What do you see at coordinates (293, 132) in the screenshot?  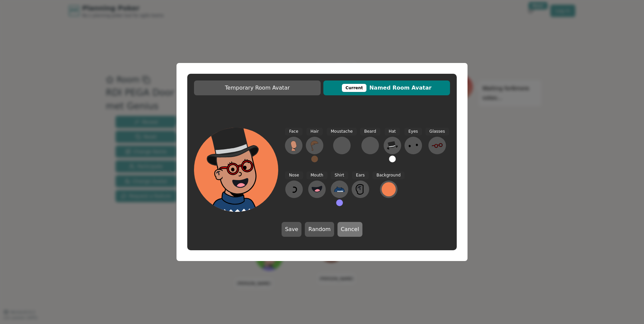 I see `span: Face` at bounding box center [293, 132].